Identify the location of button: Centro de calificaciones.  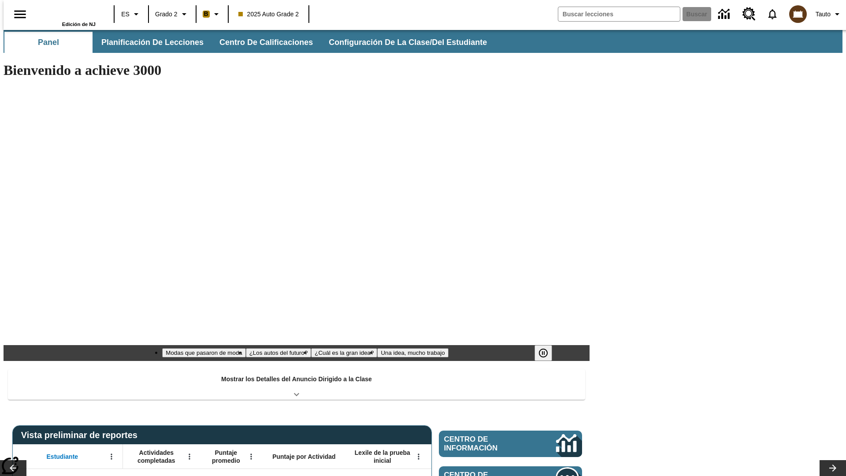
(266, 42).